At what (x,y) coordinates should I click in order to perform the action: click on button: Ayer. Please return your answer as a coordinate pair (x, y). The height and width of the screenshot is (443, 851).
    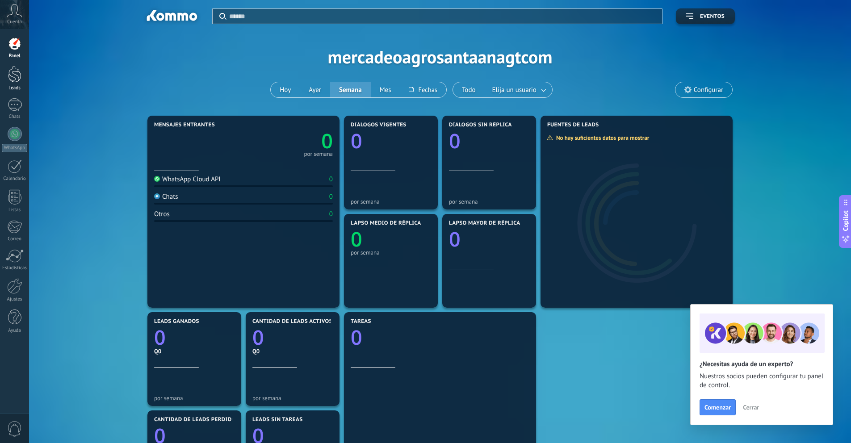
    Looking at the image, I should click on (315, 90).